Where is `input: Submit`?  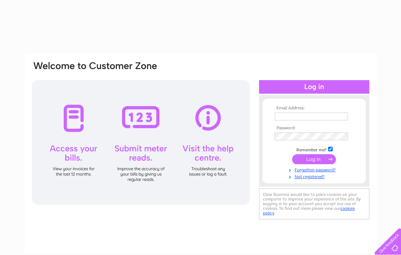
input: Submit is located at coordinates (314, 159).